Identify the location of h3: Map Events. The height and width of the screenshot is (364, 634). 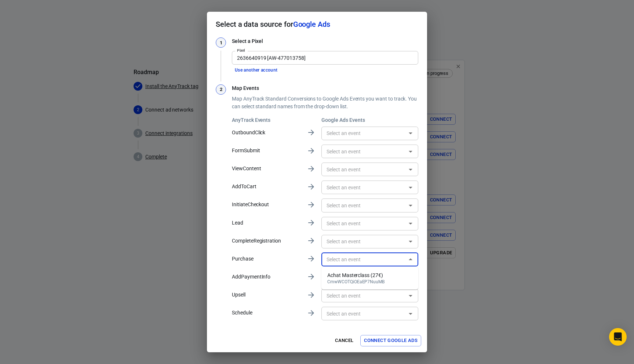
(325, 88).